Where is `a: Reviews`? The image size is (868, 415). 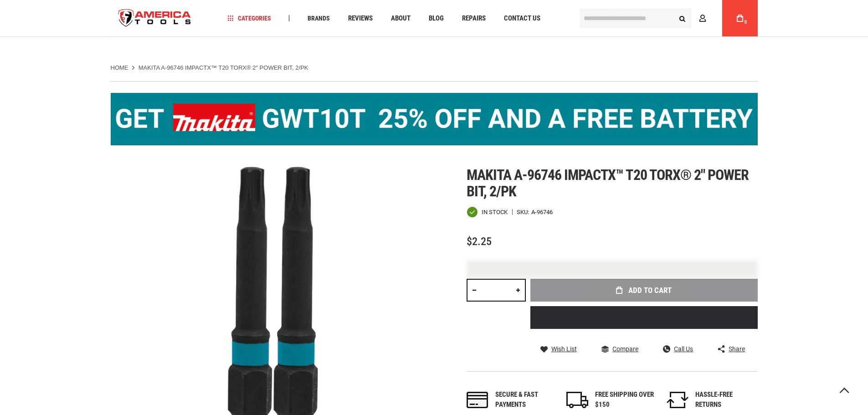
a: Reviews is located at coordinates (361, 18).